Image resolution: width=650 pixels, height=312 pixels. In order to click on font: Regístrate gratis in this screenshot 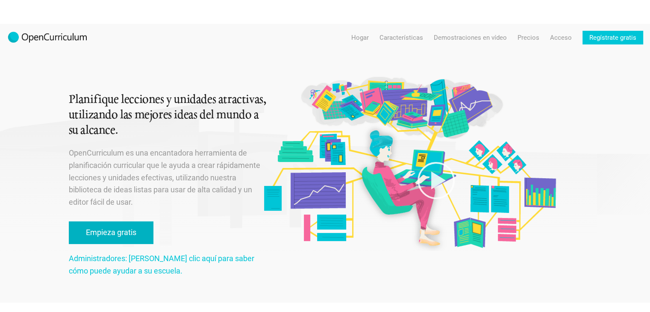, I will do `click(613, 38)`.